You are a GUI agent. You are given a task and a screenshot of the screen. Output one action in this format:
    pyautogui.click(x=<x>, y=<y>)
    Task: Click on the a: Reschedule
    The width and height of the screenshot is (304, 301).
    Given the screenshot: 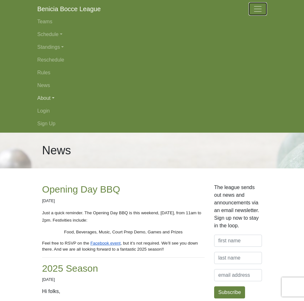 What is the action you would take?
    pyautogui.click(x=152, y=60)
    